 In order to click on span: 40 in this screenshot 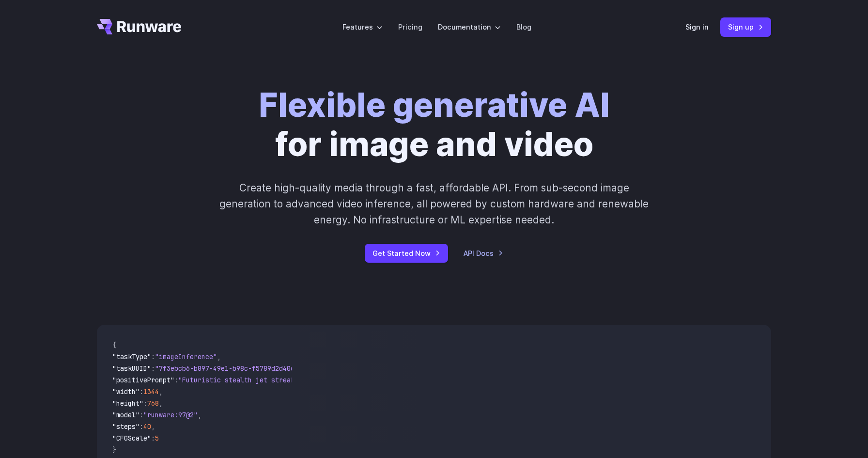, I will do `click(147, 426)`.